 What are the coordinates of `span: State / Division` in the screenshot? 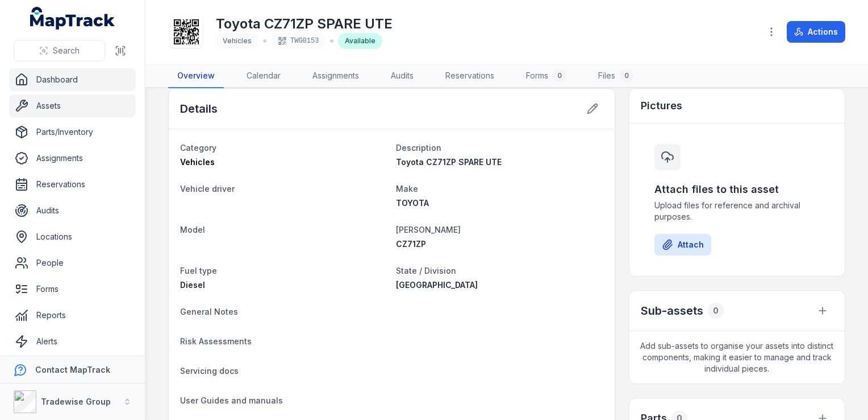 It's located at (426, 270).